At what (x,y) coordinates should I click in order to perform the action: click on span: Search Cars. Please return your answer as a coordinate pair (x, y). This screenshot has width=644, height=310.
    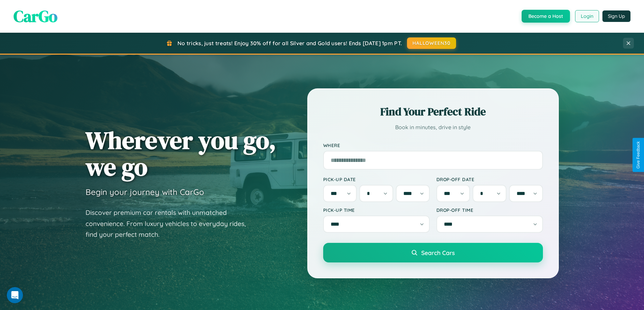
    Looking at the image, I should click on (438, 253).